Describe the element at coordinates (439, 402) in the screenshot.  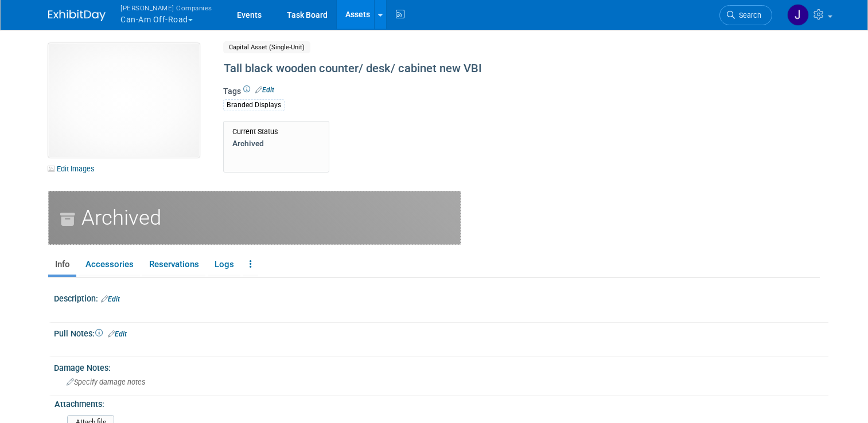
I see `div: Attachments:` at that location.